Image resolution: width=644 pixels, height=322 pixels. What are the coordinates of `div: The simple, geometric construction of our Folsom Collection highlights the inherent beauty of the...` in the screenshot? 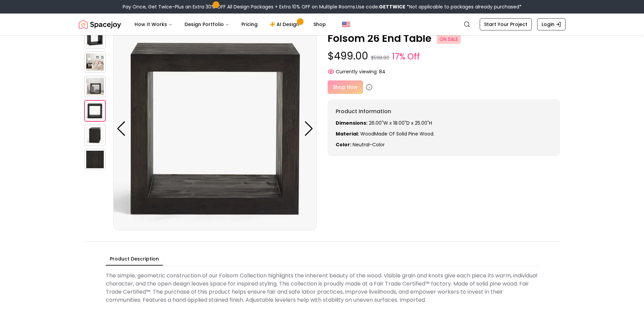 It's located at (322, 288).